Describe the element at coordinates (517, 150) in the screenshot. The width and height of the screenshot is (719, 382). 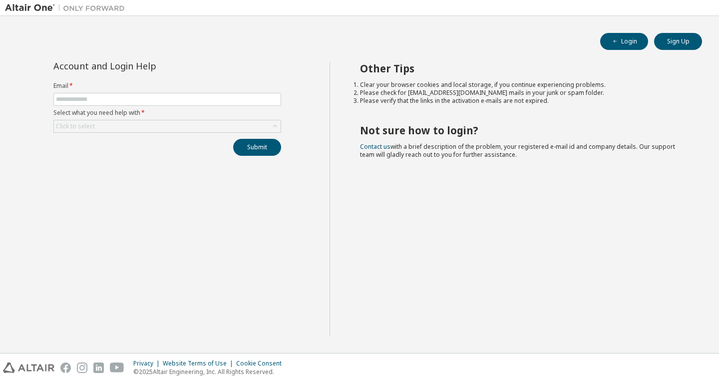
I see `span: with a brief description of the problem, your registered e-mail id and company details. Our suppo...` at that location.